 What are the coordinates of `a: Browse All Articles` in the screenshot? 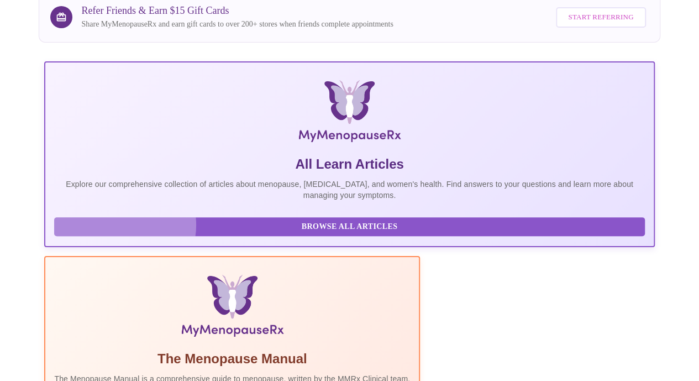 It's located at (350, 225).